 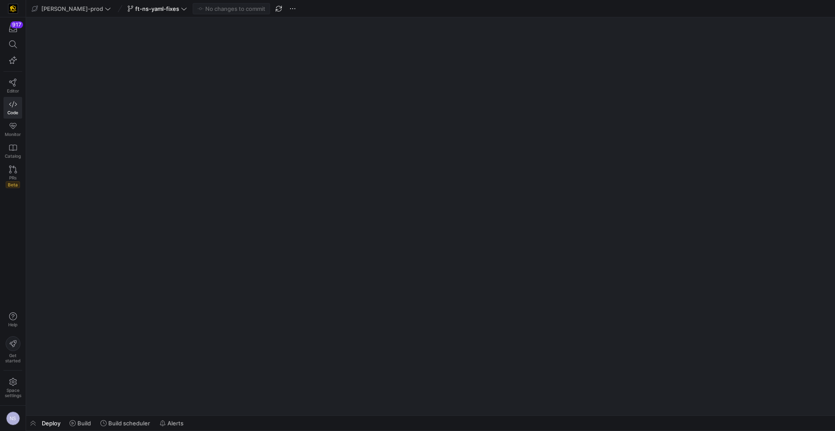 What do you see at coordinates (80, 423) in the screenshot?
I see `button: Build` at bounding box center [80, 423].